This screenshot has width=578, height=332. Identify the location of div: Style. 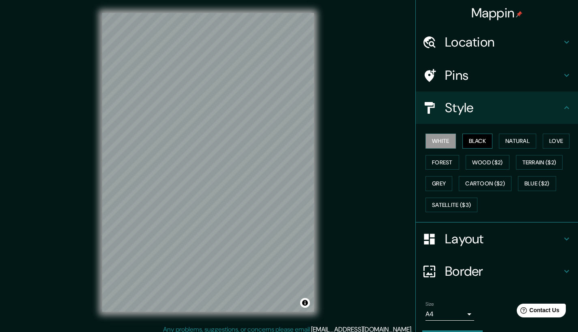
(497, 108).